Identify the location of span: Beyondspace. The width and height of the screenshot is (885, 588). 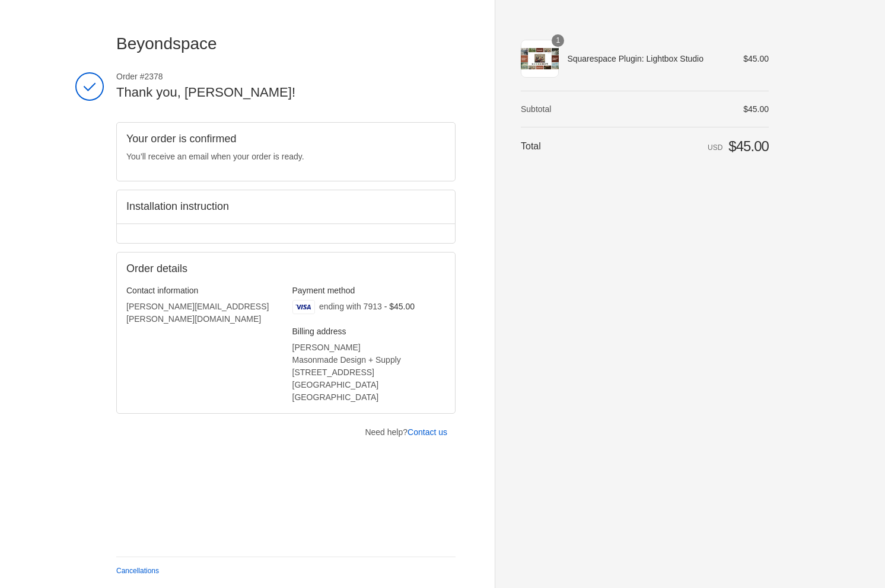
(167, 43).